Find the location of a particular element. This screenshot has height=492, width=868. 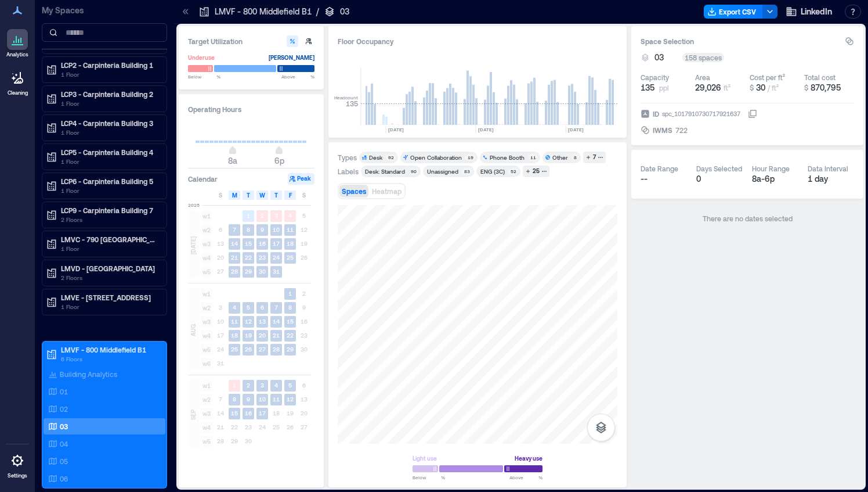

p: 2 Floors is located at coordinates (110, 219).